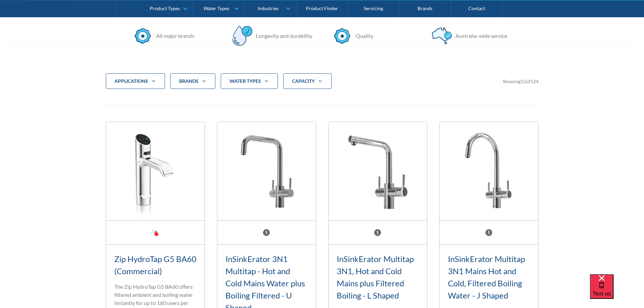 The height and width of the screenshot is (308, 644). Describe the element at coordinates (267, 171) in the screenshot. I see `img: InSinkErator 3N1 Multitap - Hot and Cold Mains Water plus Boiling Filtered - U Shaped` at that location.